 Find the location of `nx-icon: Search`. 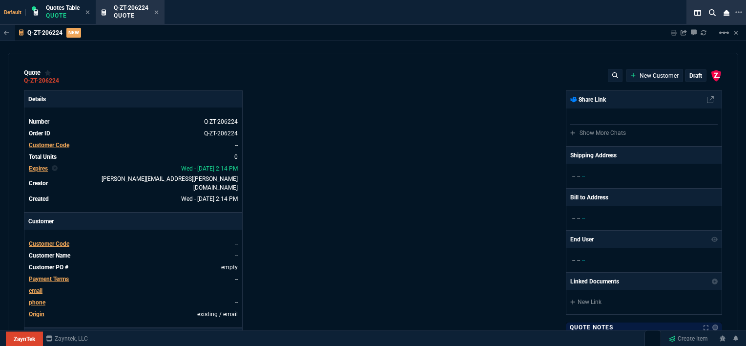

nx-icon: Search is located at coordinates (712, 13).